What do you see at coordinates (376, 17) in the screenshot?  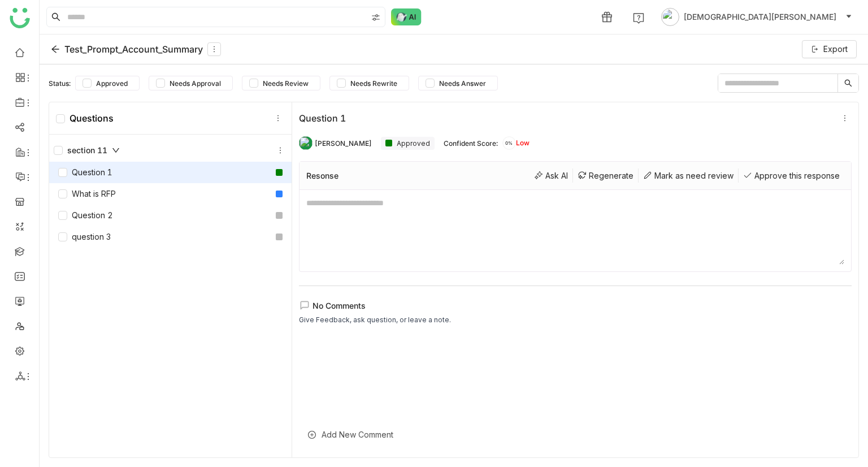 I see `img: search-type.svg` at bounding box center [376, 17].